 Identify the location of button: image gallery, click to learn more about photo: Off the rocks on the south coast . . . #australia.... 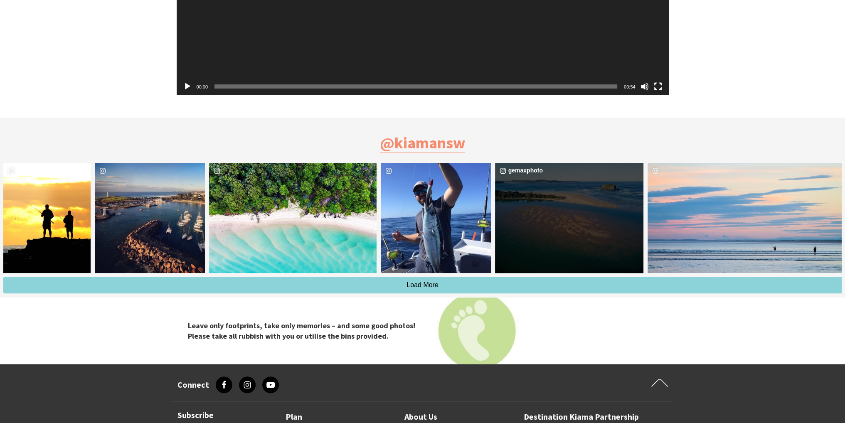
(47, 218).